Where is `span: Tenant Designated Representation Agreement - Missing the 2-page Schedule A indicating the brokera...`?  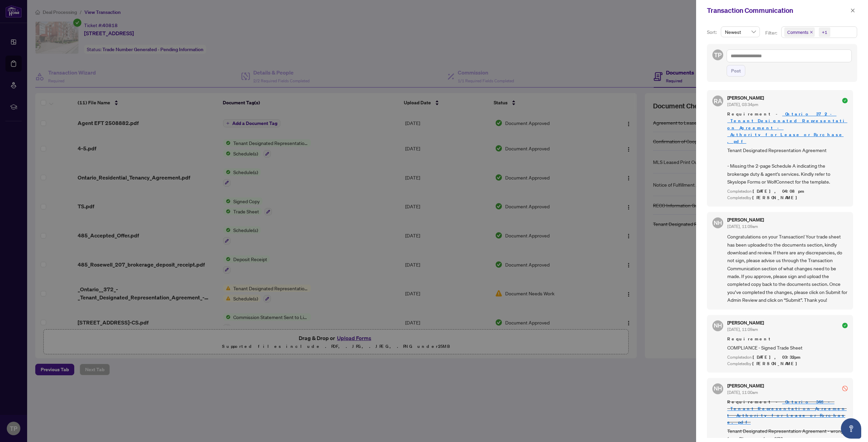
span: Tenant Designated Representation Agreement - Missing the 2-page Schedule A indicating the brokera... is located at coordinates (788, 166).